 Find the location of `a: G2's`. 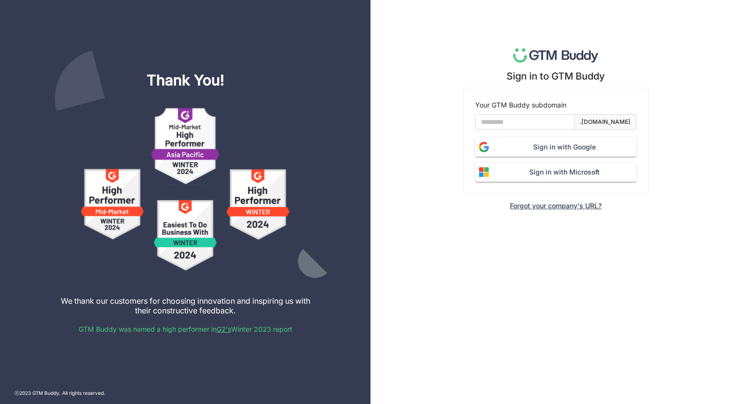

a: G2's is located at coordinates (224, 329).